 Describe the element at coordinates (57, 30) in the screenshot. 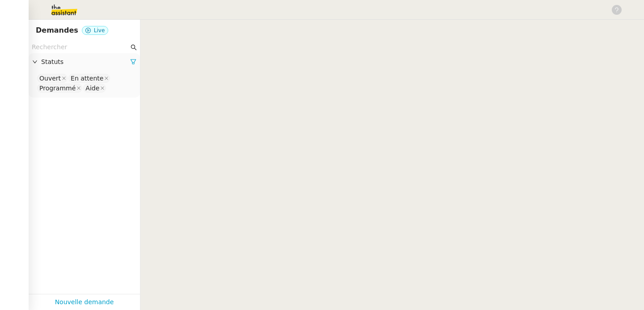

I see `nz-page-header-title: Demandes` at that location.